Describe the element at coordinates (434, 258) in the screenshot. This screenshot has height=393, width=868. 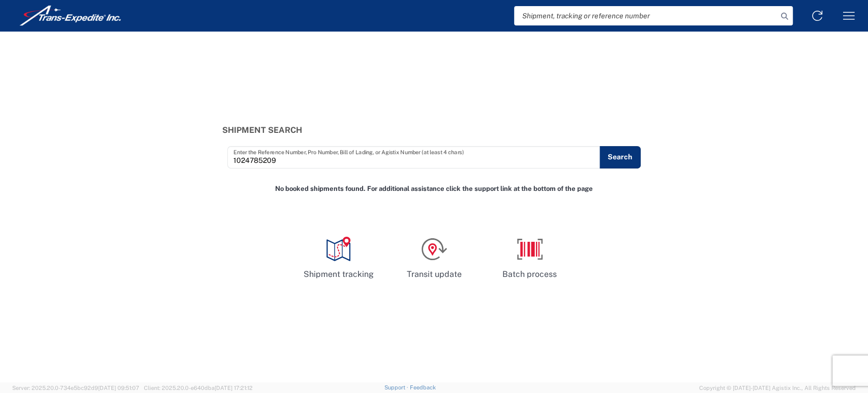
I see `a: Transit update` at that location.